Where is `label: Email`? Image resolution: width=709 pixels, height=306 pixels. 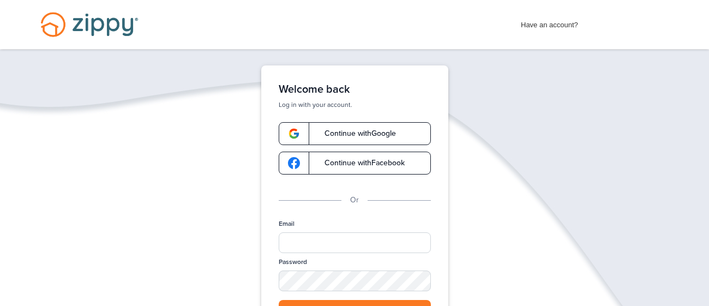 label: Email is located at coordinates (286, 224).